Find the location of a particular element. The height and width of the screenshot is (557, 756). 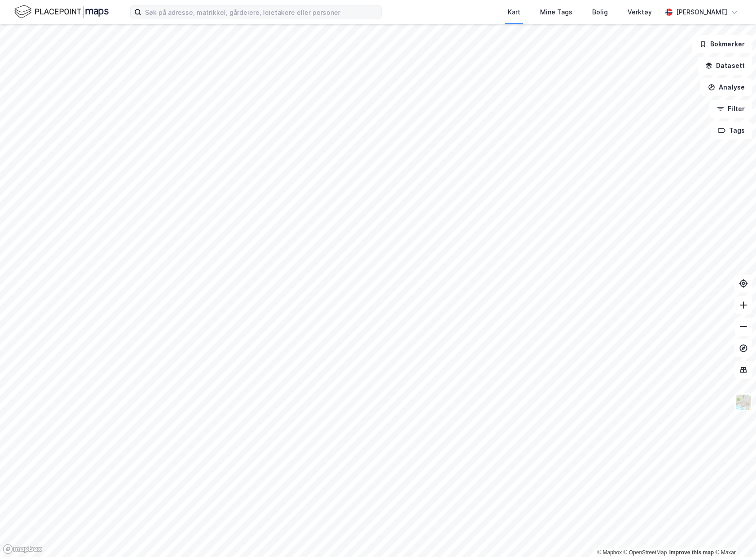

img: logo.f888ab2527a4732fd821a326f86c7f29.svg is located at coordinates (62, 12).